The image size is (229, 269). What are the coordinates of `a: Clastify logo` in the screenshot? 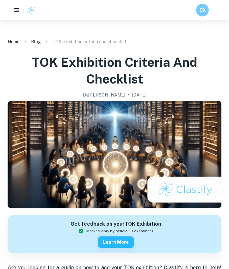 It's located at (29, 10).